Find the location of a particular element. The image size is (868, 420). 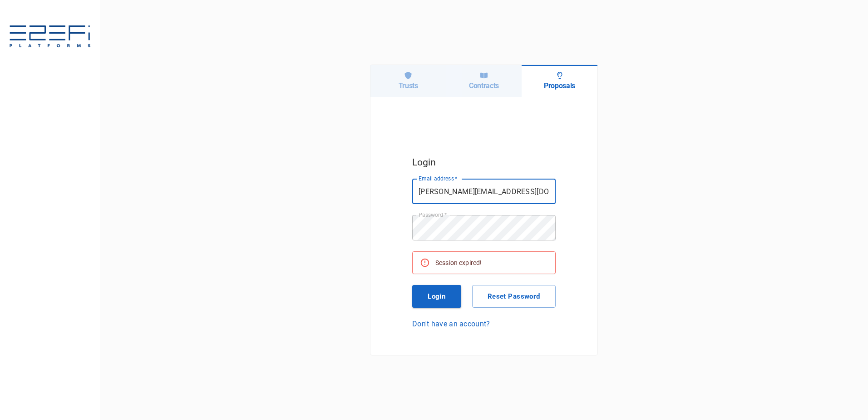

div: Session expired! is located at coordinates (458, 263).